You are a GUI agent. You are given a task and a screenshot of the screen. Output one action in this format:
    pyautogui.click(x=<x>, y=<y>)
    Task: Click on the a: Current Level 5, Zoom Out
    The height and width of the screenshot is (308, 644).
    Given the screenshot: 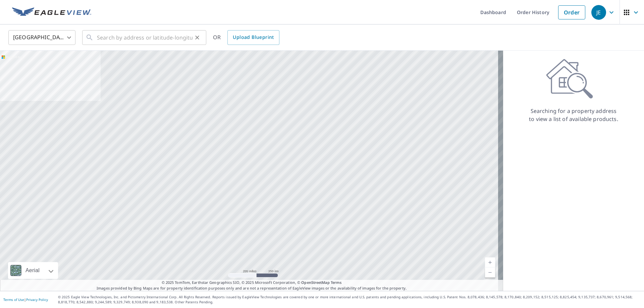 What is the action you would take?
    pyautogui.click(x=490, y=272)
    